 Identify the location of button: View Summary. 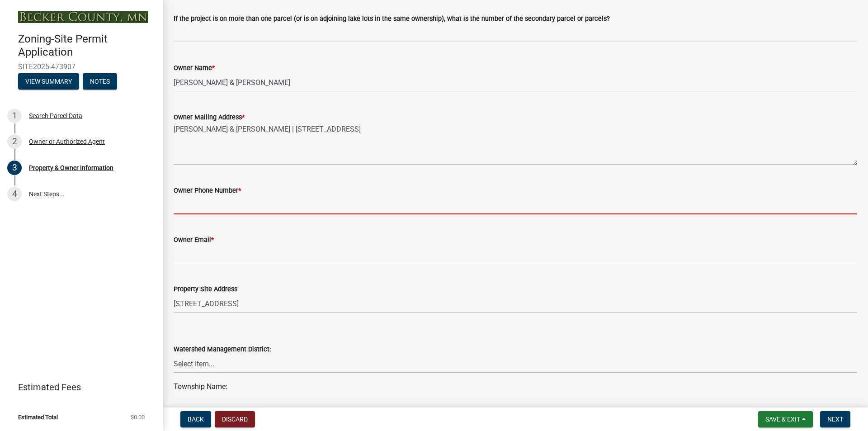
(48, 82).